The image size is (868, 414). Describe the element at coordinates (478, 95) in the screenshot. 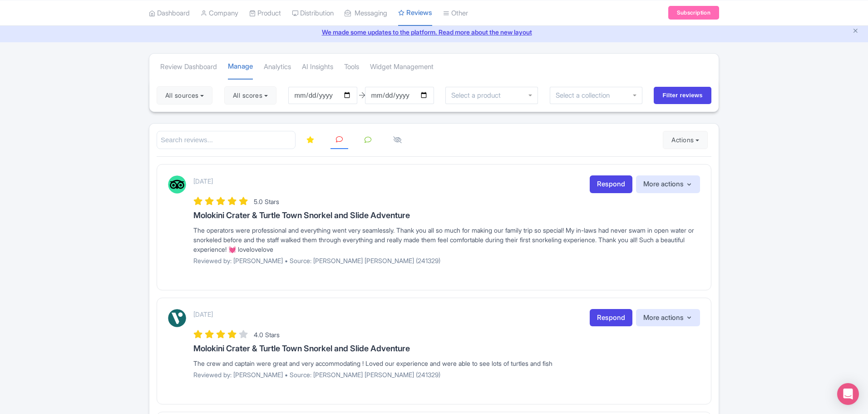

I see `input: Select a product` at that location.